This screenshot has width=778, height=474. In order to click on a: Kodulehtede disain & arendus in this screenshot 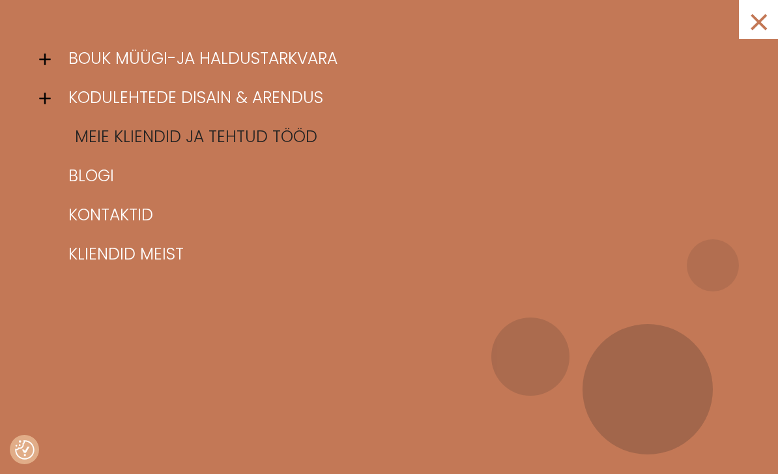, I will do `click(399, 98)`.